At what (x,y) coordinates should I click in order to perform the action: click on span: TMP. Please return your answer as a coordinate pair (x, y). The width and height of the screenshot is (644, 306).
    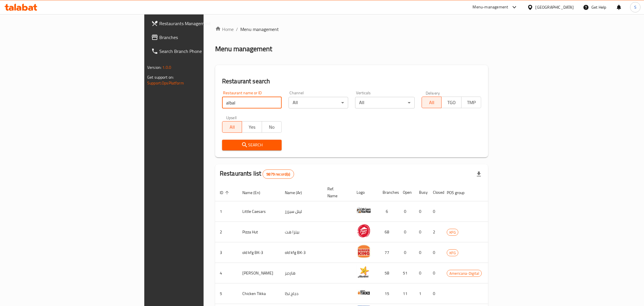
    Looking at the image, I should click on (471, 102).